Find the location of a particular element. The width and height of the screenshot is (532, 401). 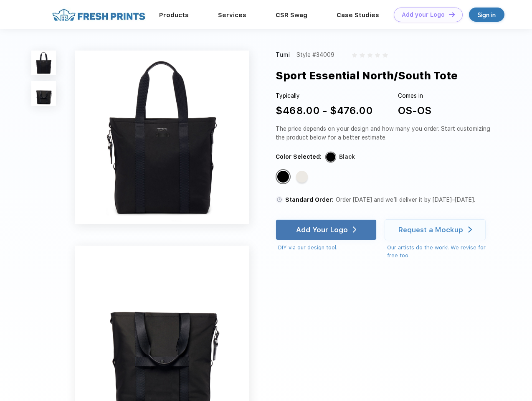

img: standard order is located at coordinates (279, 199).